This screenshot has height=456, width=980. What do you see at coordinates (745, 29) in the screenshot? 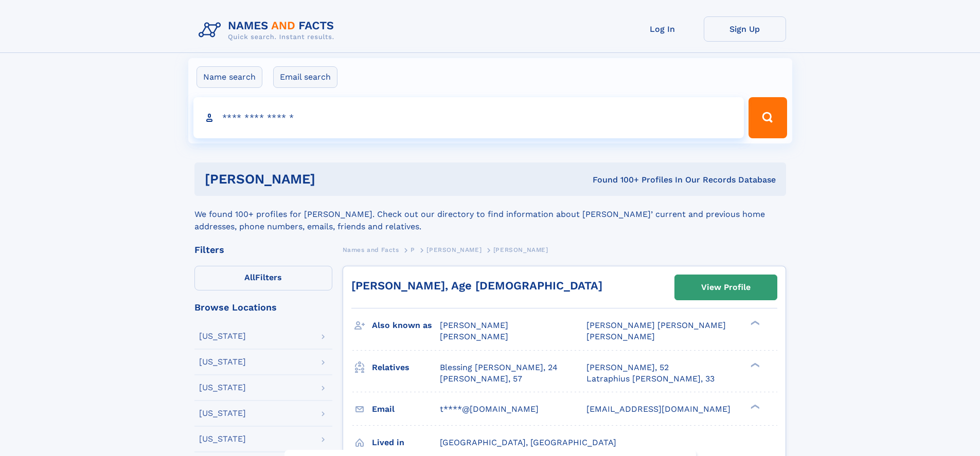
I see `a: Sign Up` at bounding box center [745, 29].